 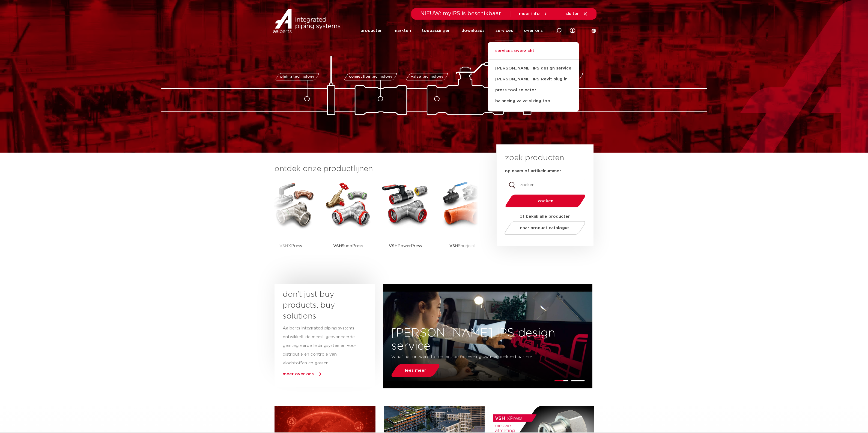 I want to click on label: op naam of artikelnummer, so click(x=533, y=172).